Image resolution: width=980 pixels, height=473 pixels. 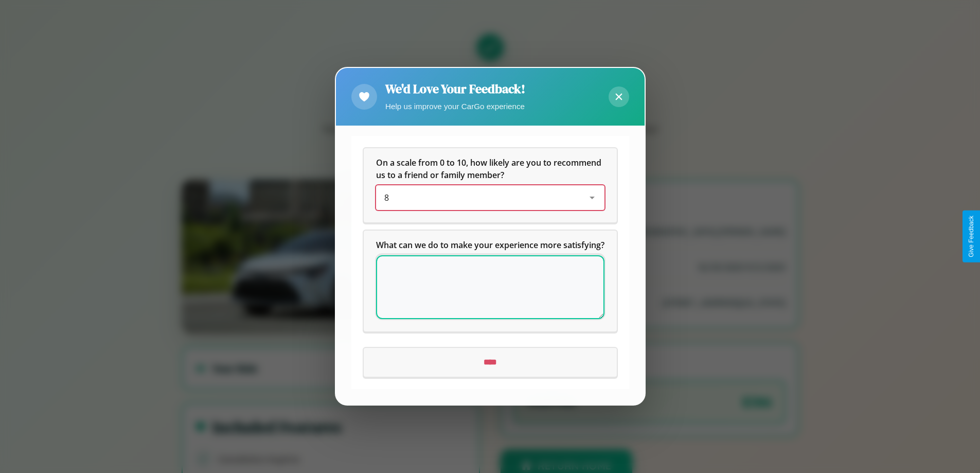 I want to click on span: What can we do to make your experience more satisfying?, so click(x=490, y=246).